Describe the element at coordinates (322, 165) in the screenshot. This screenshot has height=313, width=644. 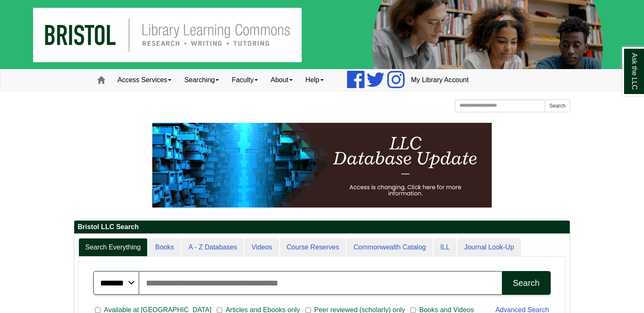
I see `img: HTML tutorial` at that location.